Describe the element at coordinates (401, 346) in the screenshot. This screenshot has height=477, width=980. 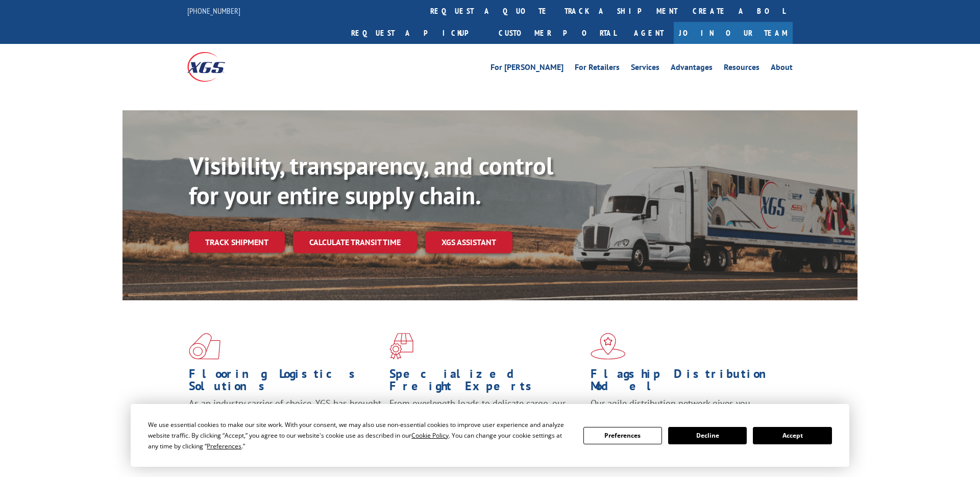
I see `img: xgs-icon-focused-on-flooring-red` at that location.